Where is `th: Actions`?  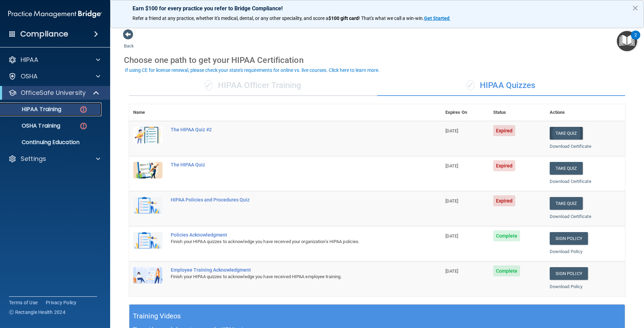
th: Actions is located at coordinates (585, 112).